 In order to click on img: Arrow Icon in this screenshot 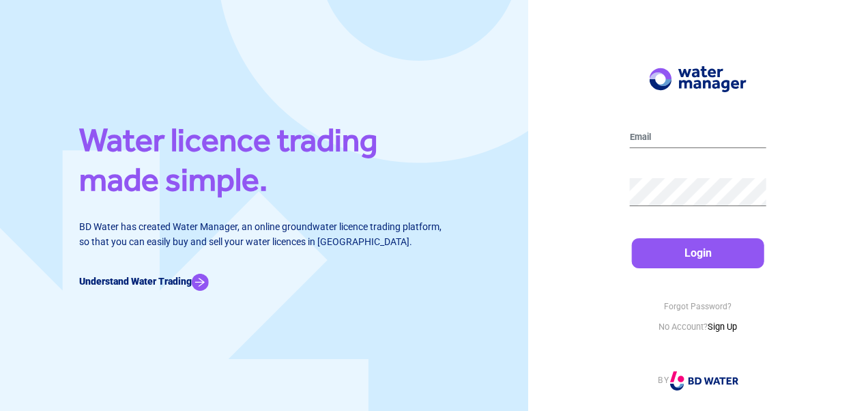, I will do `click(200, 282)`.